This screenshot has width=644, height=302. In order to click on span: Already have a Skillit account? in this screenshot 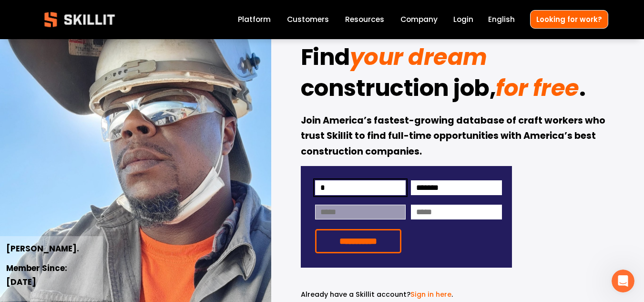, I will do `click(356, 294)`.